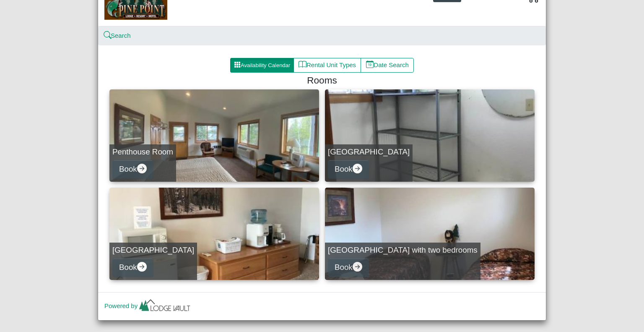 The image size is (644, 332). What do you see at coordinates (262, 65) in the screenshot?
I see `button: grid3x3 gap fillAvailability Calendar` at bounding box center [262, 65].